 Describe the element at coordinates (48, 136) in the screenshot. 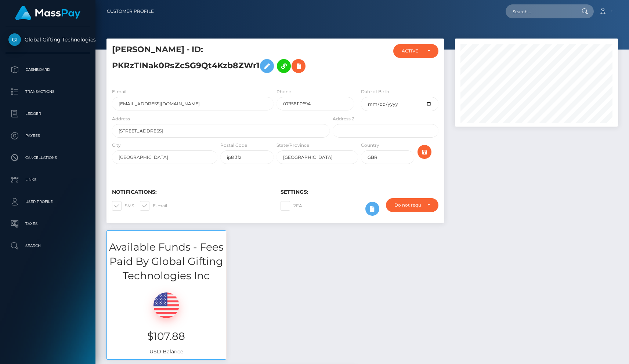

I see `p: Payees` at that location.